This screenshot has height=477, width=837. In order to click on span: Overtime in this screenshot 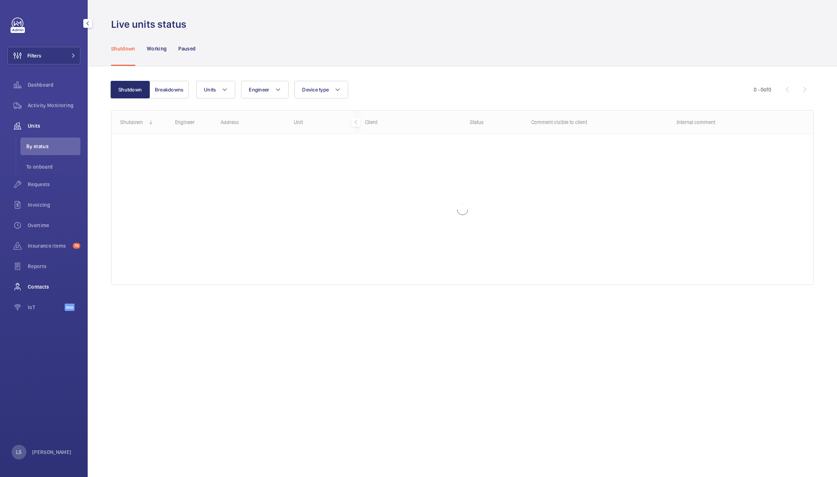, I will do `click(54, 225)`.